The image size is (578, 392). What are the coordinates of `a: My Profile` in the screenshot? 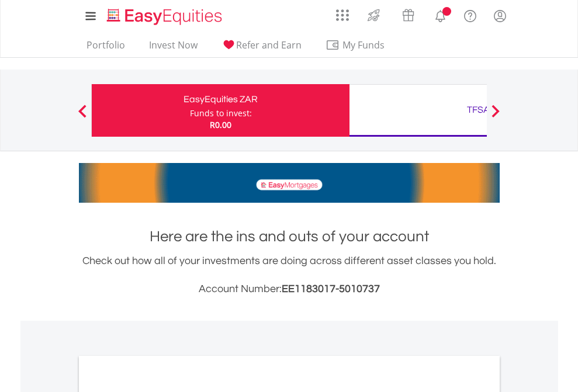 It's located at (499, 16).